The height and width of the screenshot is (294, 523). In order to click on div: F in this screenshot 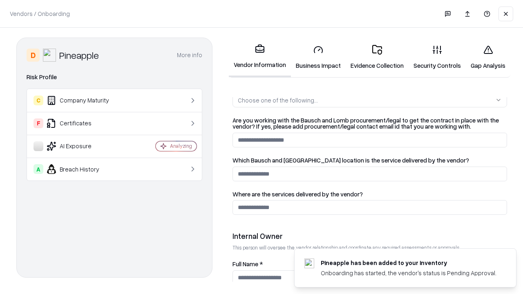, I will do `click(38, 123)`.